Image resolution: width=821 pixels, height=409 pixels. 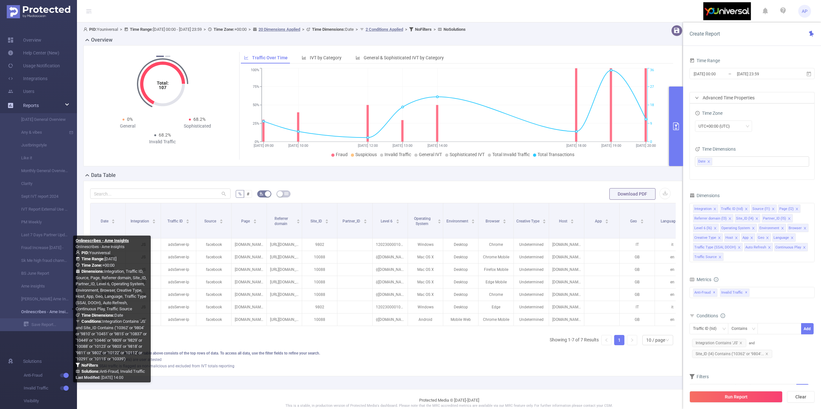 What do you see at coordinates (716, 126) in the screenshot?
I see `div: UTC+00:00 (UTC)` at bounding box center [716, 126].